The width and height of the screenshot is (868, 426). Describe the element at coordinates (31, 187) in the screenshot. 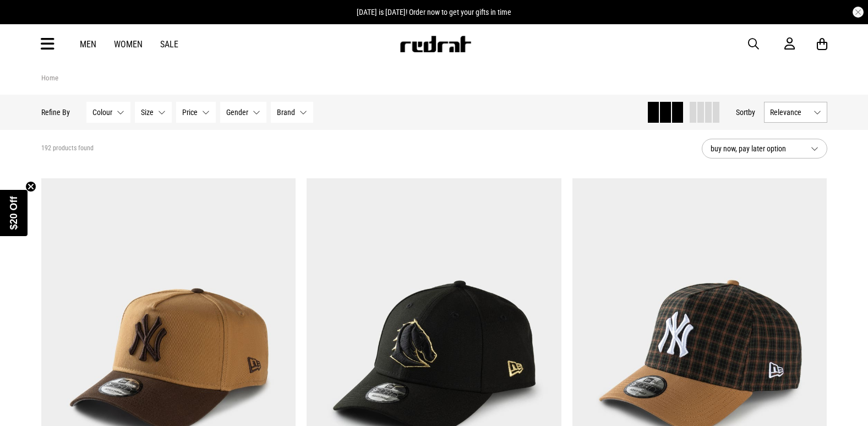

I see `button: Close teaser` at that location.